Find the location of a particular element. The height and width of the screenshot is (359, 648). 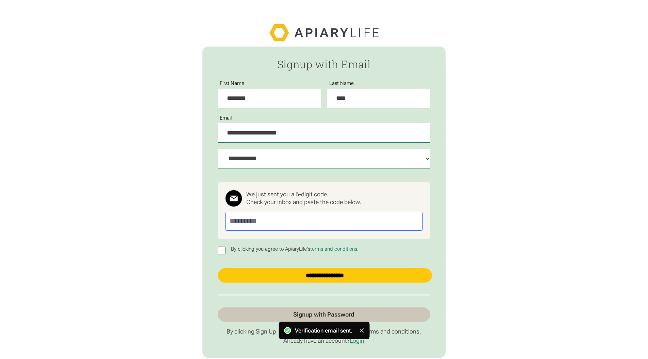

a: Signup with Password is located at coordinates (324, 315).